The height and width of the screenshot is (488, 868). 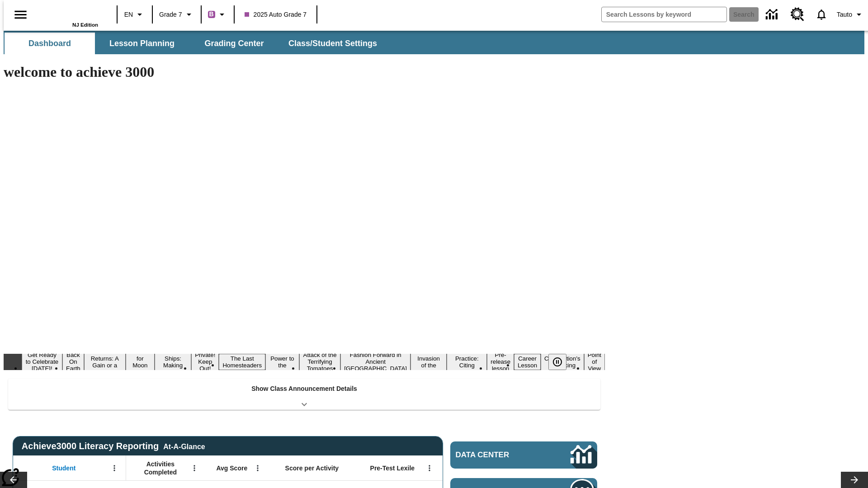 I want to click on button: Grade: Grade 7, Select a grade, so click(x=177, y=15).